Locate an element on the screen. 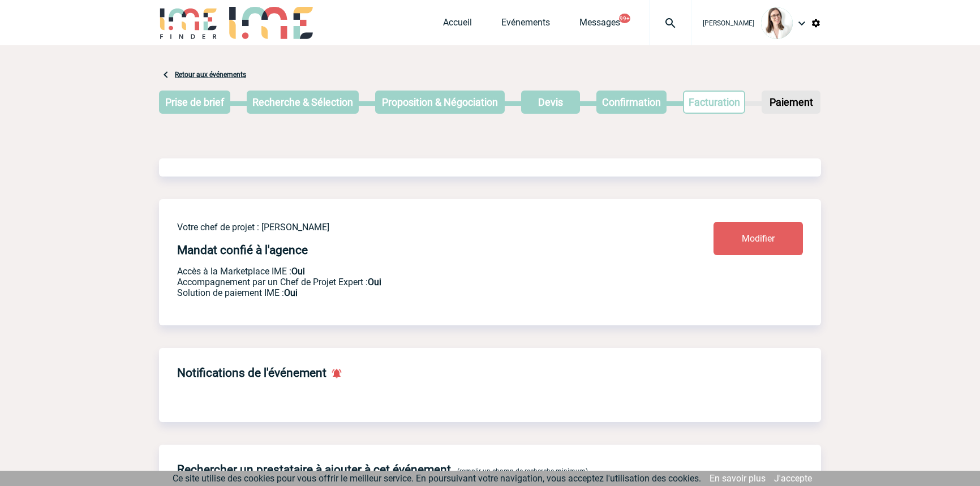 The height and width of the screenshot is (486, 980). img: IME-Finder is located at coordinates (188, 23).